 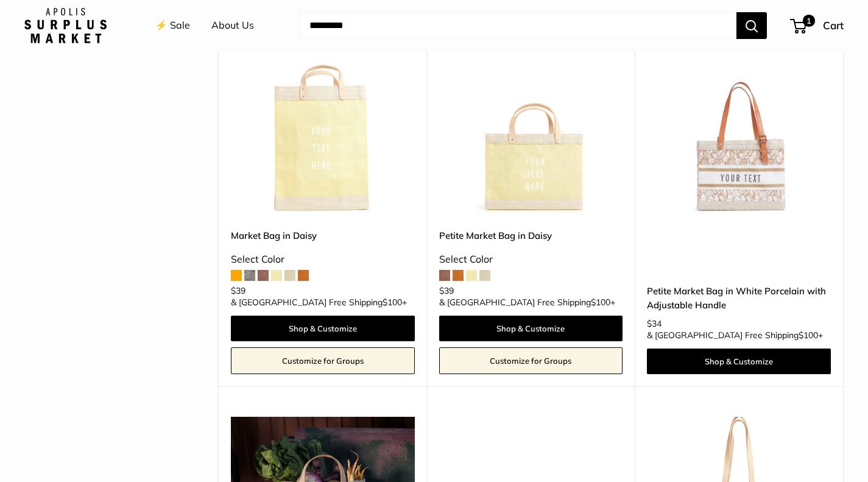 What do you see at coordinates (323, 125) in the screenshot?
I see `img: Market Bag in Daisy` at bounding box center [323, 125].